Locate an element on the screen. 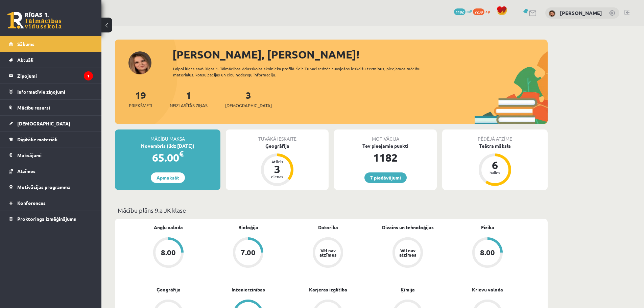 The width and height of the screenshot is (644, 308). legend: Maksājumi is located at coordinates (55, 155).